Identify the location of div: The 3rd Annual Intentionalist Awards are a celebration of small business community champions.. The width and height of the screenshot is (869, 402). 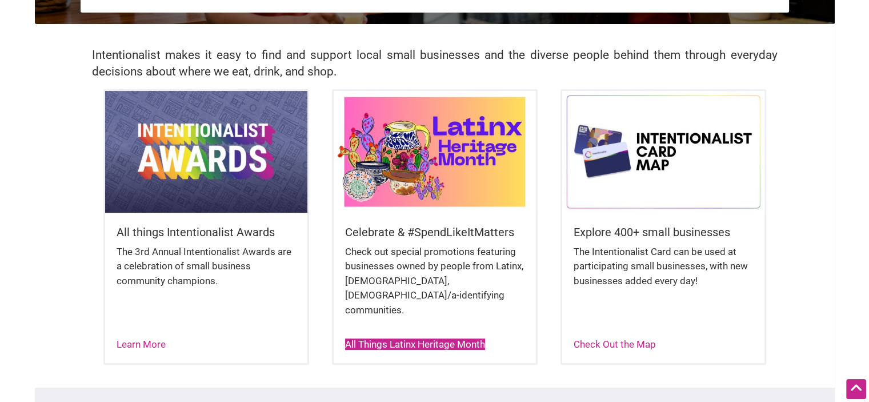
(206, 272).